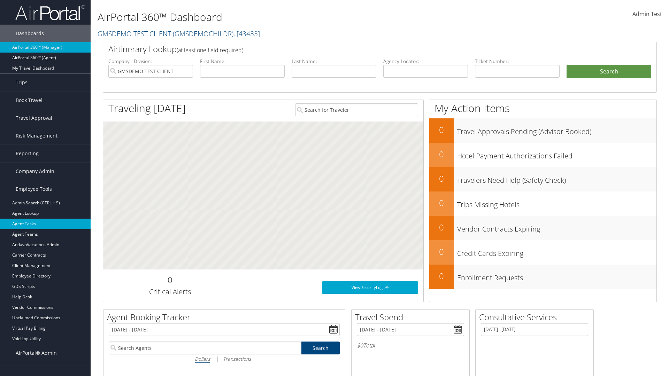  I want to click on span: Travel Approval, so click(34, 118).